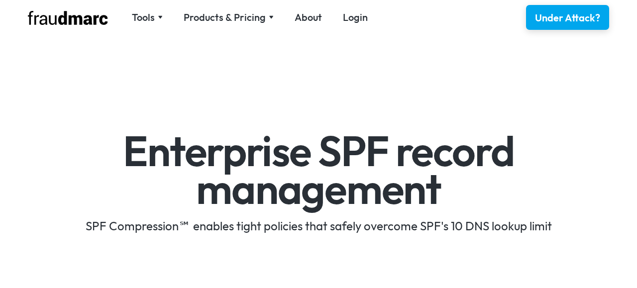 Image resolution: width=637 pixels, height=288 pixels. Describe the element at coordinates (308, 17) in the screenshot. I see `a: About` at that location.